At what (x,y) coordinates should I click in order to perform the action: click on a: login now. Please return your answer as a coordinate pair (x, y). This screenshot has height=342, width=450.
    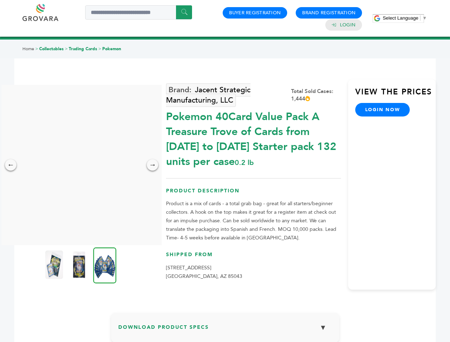
    Looking at the image, I should click on (383, 110).